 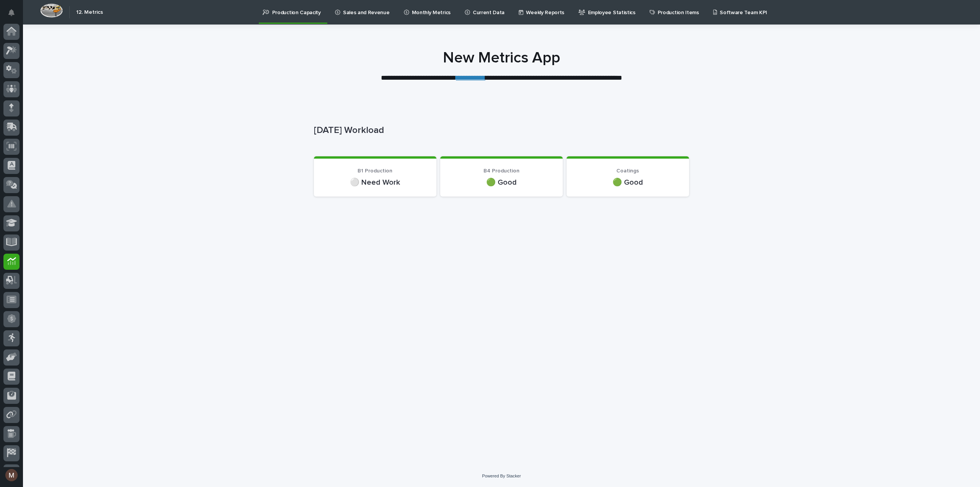 I want to click on p: ⚪ Need Work, so click(x=375, y=183).